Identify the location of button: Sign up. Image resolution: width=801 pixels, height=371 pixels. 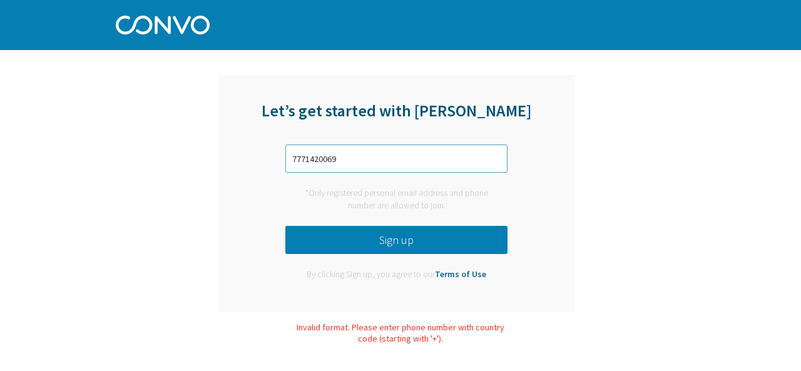
(396, 240).